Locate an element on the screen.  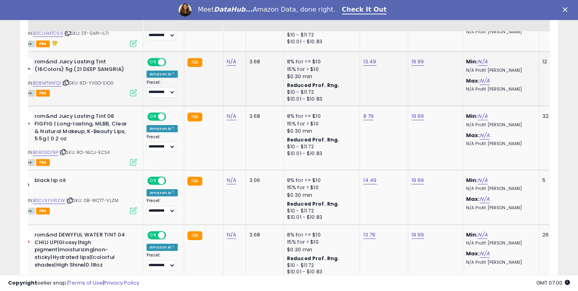
a: 13.49 is located at coordinates (370, 62).